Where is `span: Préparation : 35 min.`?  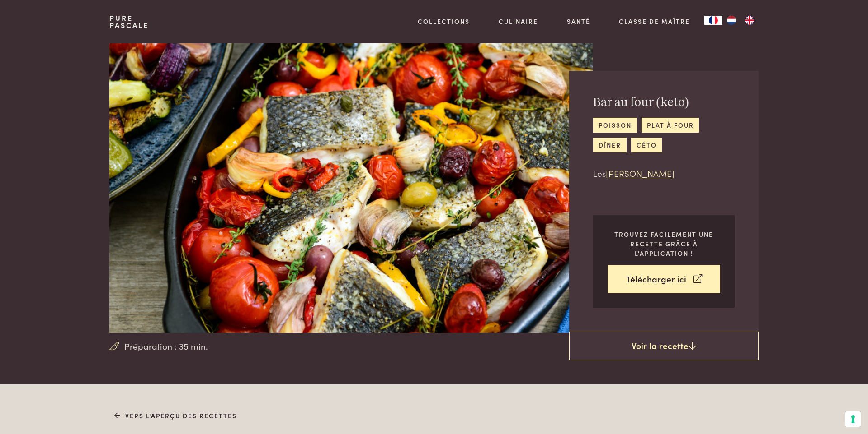
span: Préparation : 35 min. is located at coordinates (166, 346).